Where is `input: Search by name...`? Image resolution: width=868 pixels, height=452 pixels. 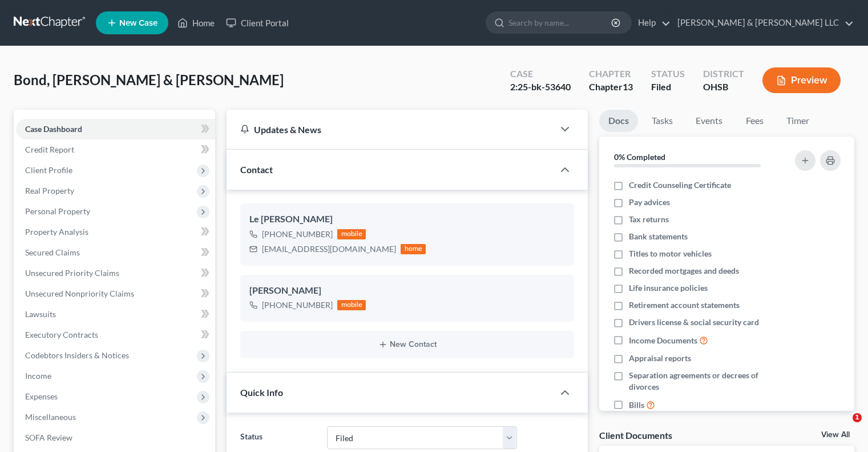
input: Search by name... is located at coordinates (561, 22).